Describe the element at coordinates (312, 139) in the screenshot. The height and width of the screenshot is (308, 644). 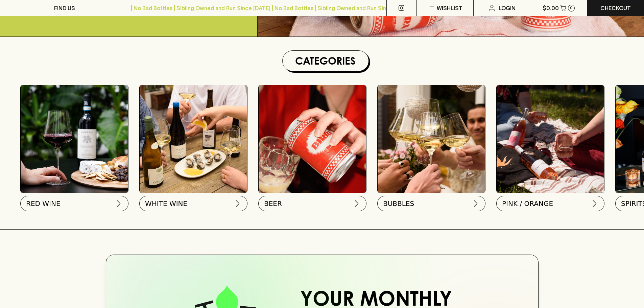
I see `img: BIRRA_GOOD-TIMES_INSTA-2 1/optimise?auth=Mjk3MjY0ODMzMw__` at that location.